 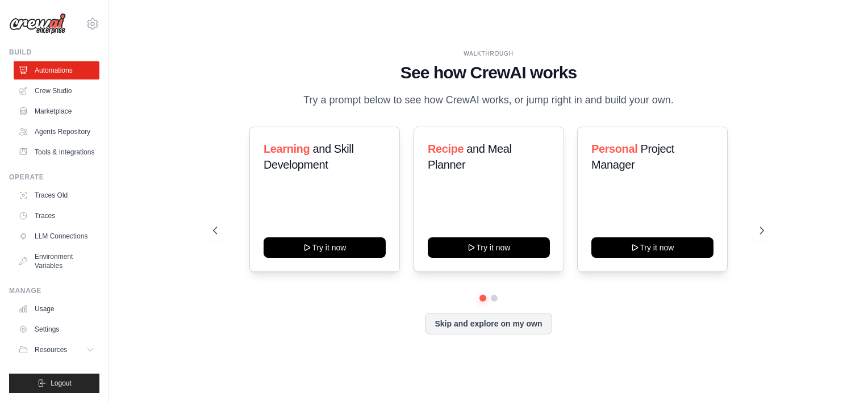 What do you see at coordinates (488, 100) in the screenshot?
I see `p: Try a prompt below to see how CrewAI works, or jump right in and build your own.` at bounding box center [488, 100].